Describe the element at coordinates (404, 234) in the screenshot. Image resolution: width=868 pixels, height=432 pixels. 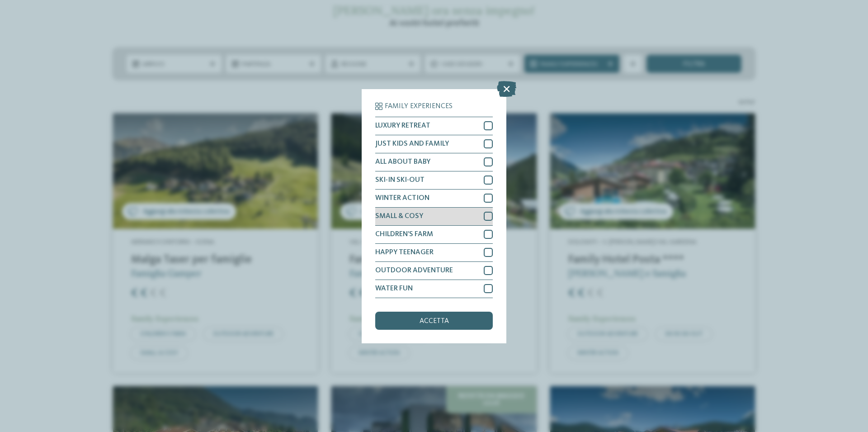
I see `span: CHILDREN’S FARM` at that location.